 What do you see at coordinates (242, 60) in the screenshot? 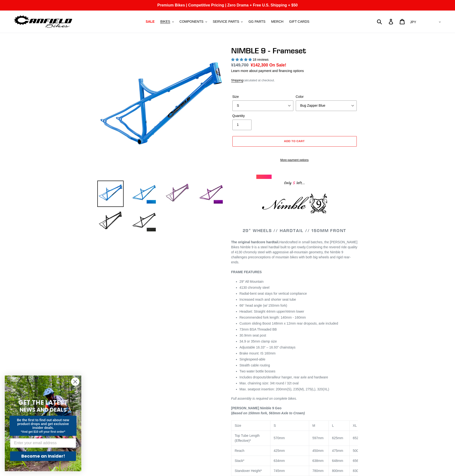
I see `span: 4.89 stars` at bounding box center [242, 60].